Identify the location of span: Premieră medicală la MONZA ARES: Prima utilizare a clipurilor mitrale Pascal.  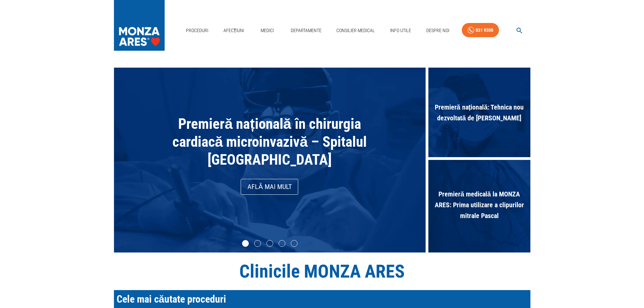
(479, 205).